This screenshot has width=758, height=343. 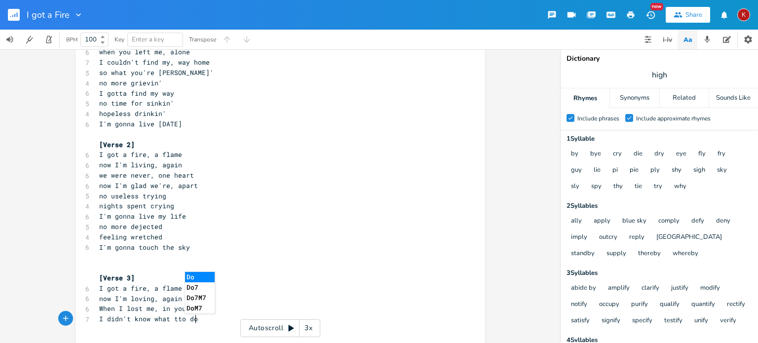 What do you see at coordinates (655, 170) in the screenshot?
I see `button: ply` at bounding box center [655, 170].